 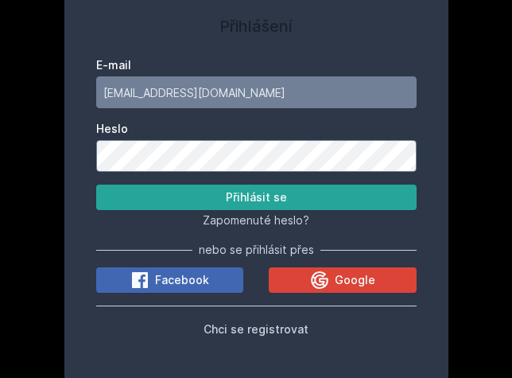 I want to click on label: E-mail, so click(x=256, y=65).